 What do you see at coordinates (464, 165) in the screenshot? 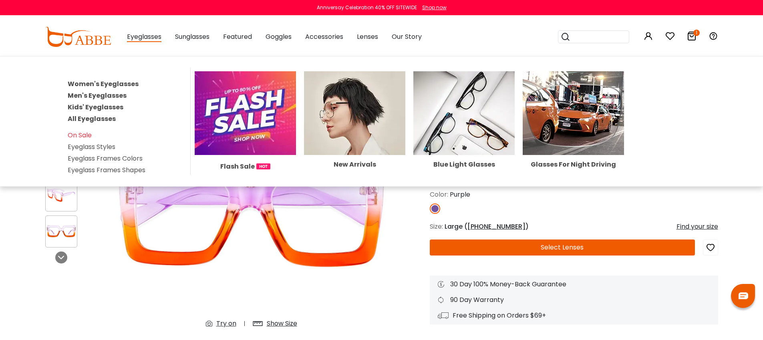
I see `div: Blue Light Glasses` at bounding box center [464, 165].